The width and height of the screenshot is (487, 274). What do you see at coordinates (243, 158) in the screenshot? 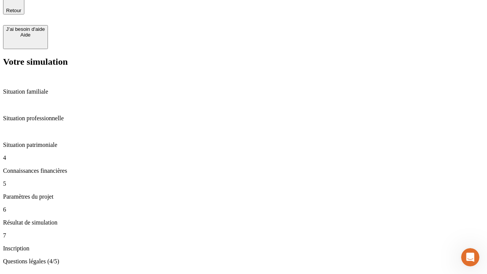
I see `p: 4` at bounding box center [243, 158].